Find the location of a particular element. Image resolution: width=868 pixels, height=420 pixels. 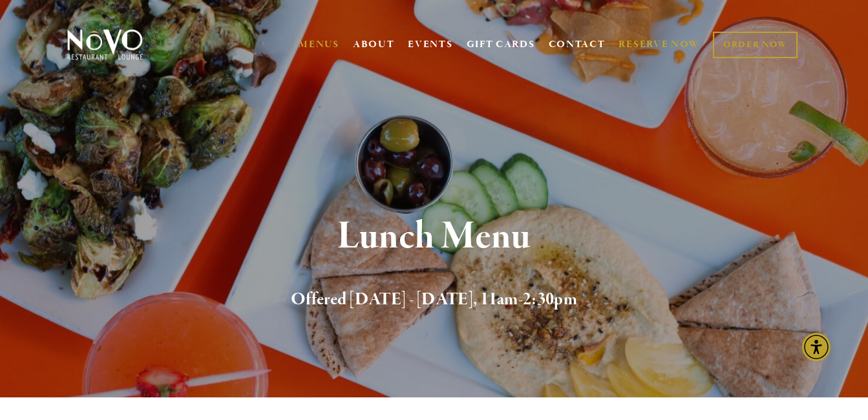

h1: Lunch Menu is located at coordinates (434, 236).